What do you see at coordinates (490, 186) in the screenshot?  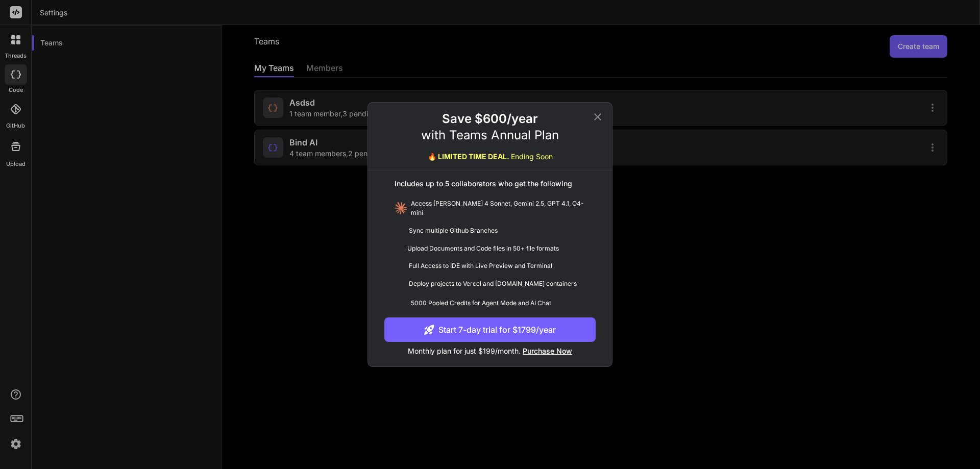 I see `div: Includes up to 5 collaborators who get the following` at bounding box center [490, 186].